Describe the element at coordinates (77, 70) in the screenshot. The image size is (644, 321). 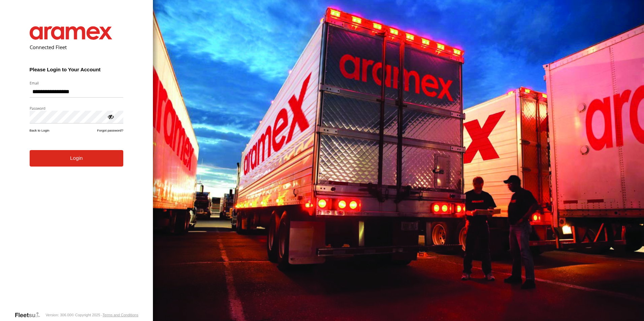
I see `h3: Please Login to Your Account` at that location.